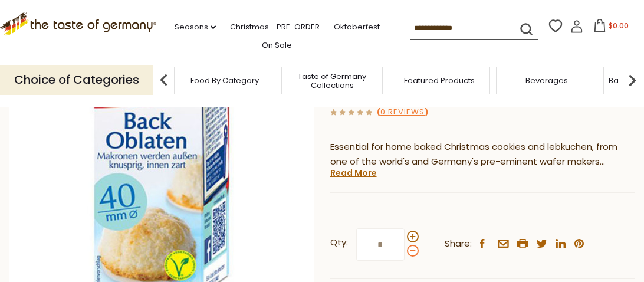 This screenshot has height=282, width=644. Describe the element at coordinates (339, 242) in the screenshot. I see `strong: Qty:` at that location.